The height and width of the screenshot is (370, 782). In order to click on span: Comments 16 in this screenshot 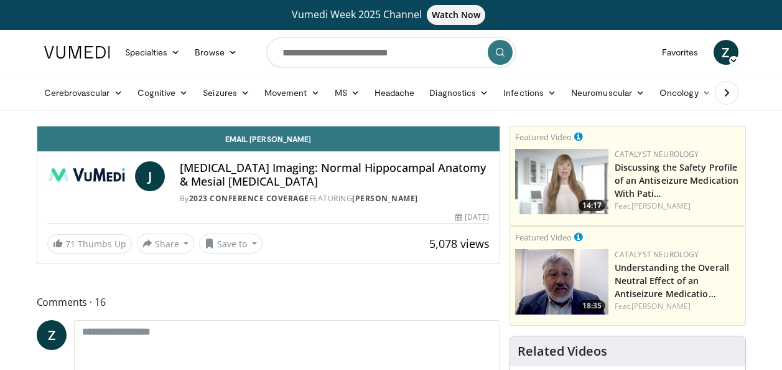, I will do `click(268, 302)`.